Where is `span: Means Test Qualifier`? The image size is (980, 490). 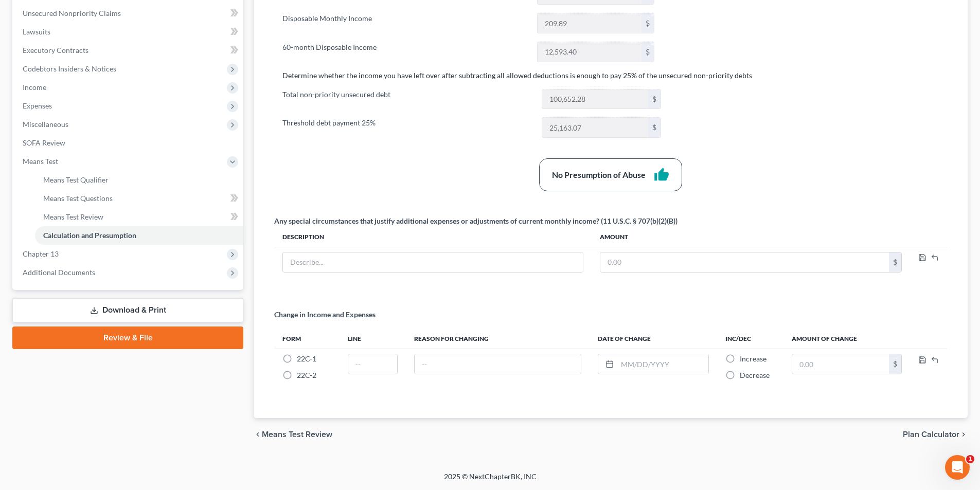 span: Means Test Qualifier is located at coordinates (75, 179).